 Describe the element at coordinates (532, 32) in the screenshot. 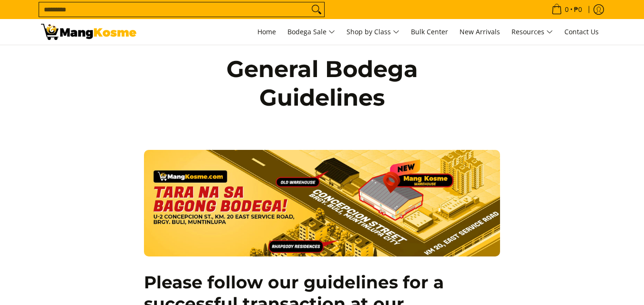

I see `span: Resources` at that location.